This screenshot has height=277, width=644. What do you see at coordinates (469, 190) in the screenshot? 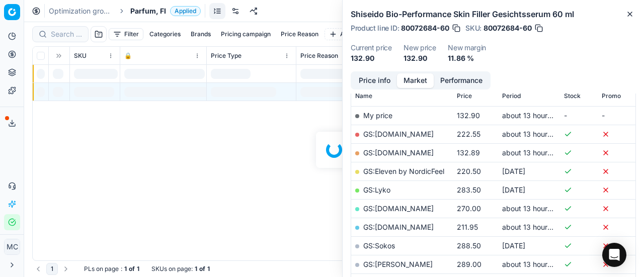
I see `span: 283.50` at bounding box center [469, 190].